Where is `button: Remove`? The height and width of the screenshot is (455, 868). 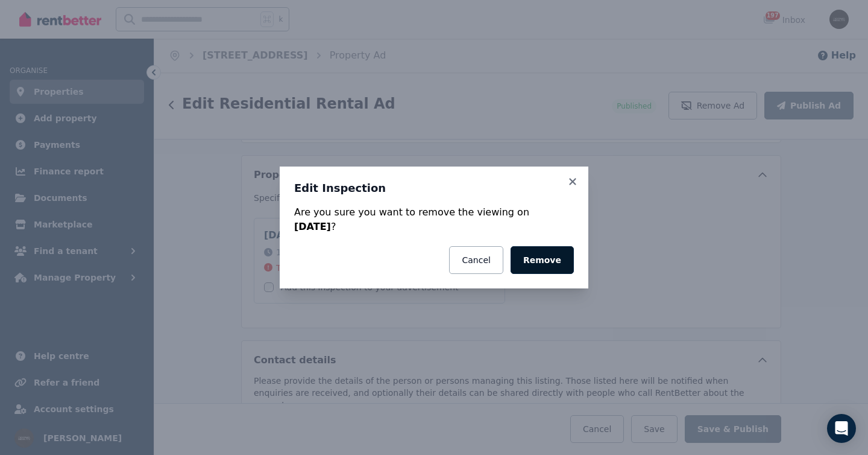
button: Remove is located at coordinates (542, 260).